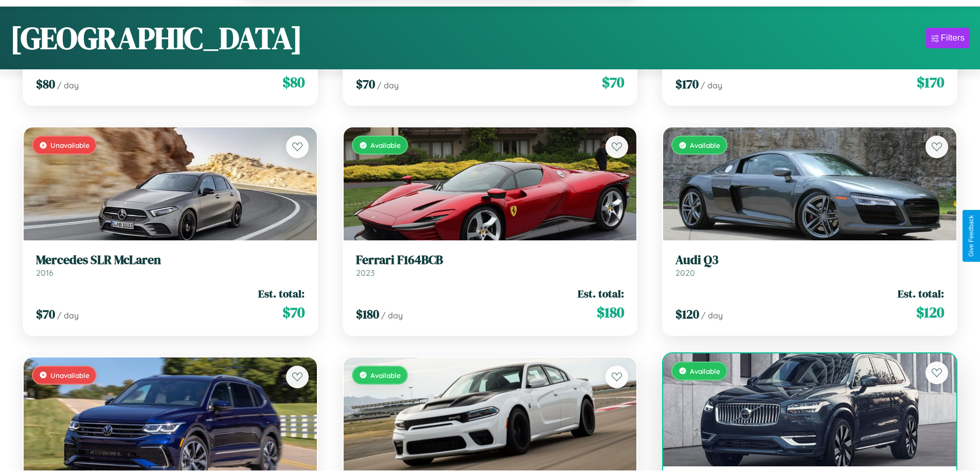  Describe the element at coordinates (490, 265) in the screenshot. I see `a: Ferrari F164BCB2023` at that location.